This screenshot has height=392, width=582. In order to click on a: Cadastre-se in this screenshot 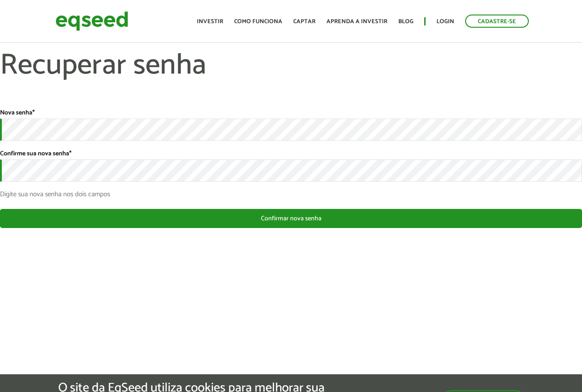, I will do `click(497, 21)`.